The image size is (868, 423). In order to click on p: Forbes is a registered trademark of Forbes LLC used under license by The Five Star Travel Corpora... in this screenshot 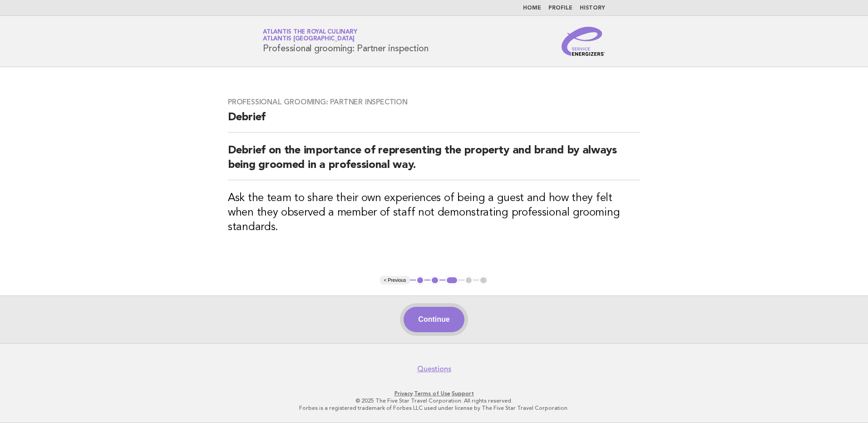, I will do `click(434, 408)`.